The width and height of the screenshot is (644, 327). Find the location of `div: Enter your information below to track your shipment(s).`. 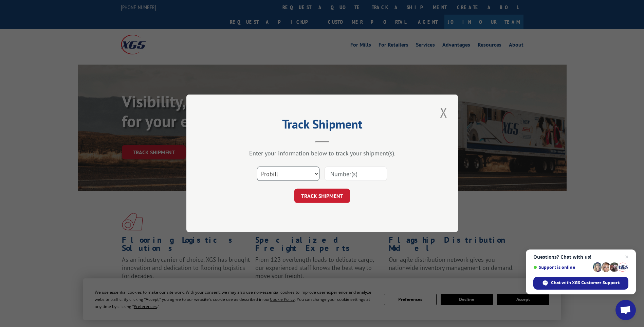

div: Enter your information below to track your shipment(s). is located at coordinates (322, 154).